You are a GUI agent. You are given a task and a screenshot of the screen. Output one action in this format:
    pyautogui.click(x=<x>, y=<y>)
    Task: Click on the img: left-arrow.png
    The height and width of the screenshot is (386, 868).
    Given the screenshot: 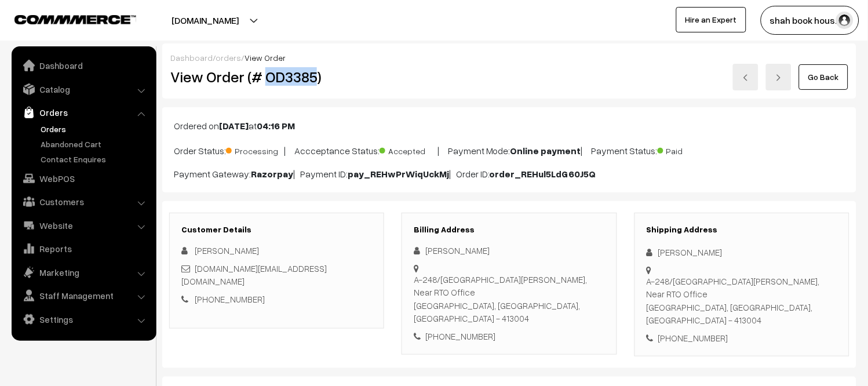 What is the action you would take?
    pyautogui.click(x=746, y=78)
    